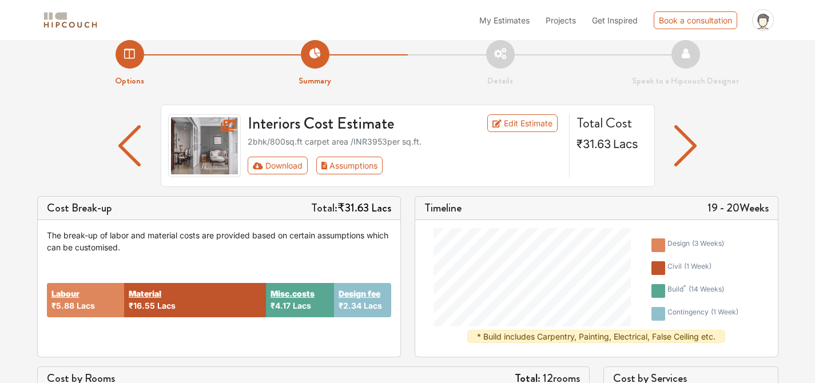 This screenshot has width=815, height=383. I want to click on strong: Labour, so click(65, 293).